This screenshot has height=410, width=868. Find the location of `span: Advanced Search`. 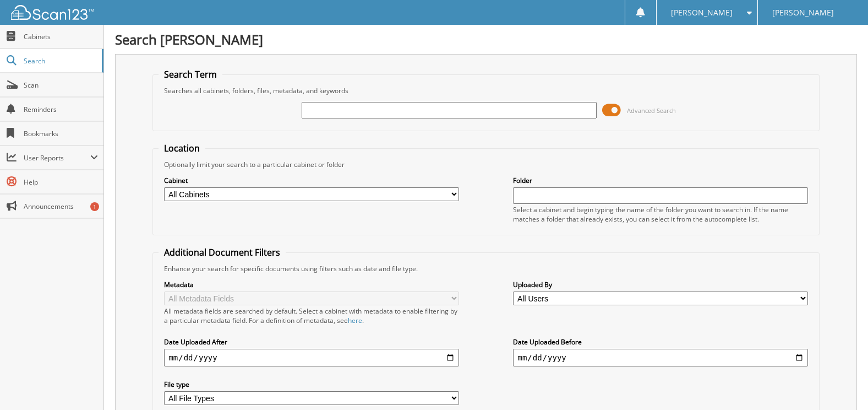

span: Advanced Search is located at coordinates (651, 110).